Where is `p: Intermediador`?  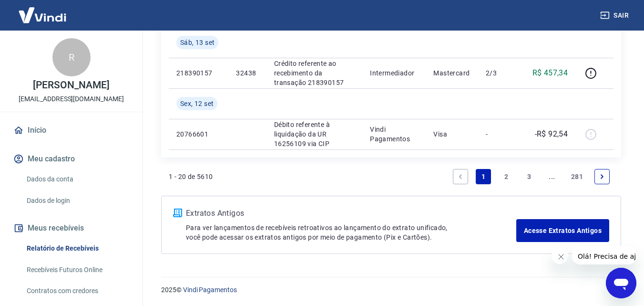 p: Intermediador is located at coordinates (394, 73).